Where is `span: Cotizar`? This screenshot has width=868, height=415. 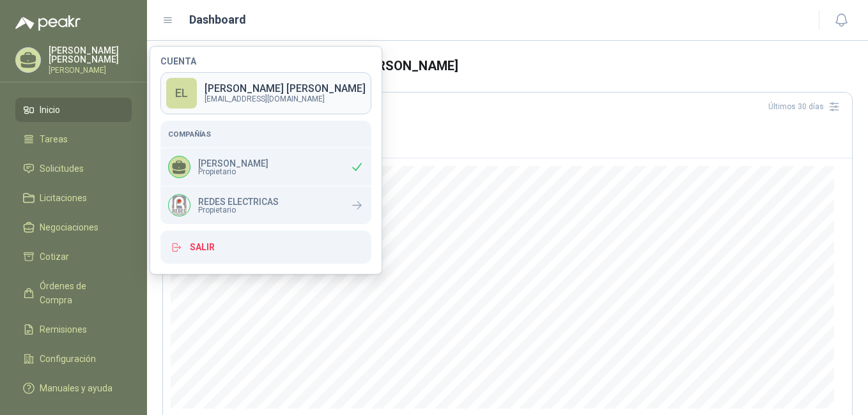 span: Cotizar is located at coordinates (55, 257).